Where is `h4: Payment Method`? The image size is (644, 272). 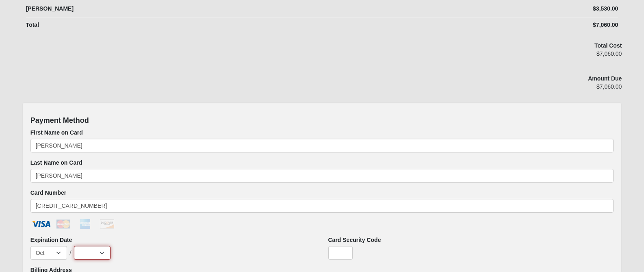
h4: Payment Method is located at coordinates (322, 121).